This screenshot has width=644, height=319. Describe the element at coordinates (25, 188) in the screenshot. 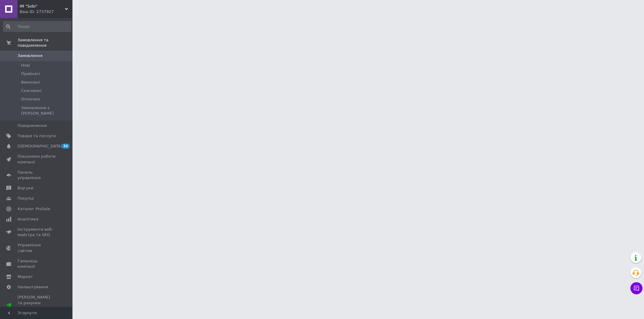

I see `span: Відгуки` at that location.